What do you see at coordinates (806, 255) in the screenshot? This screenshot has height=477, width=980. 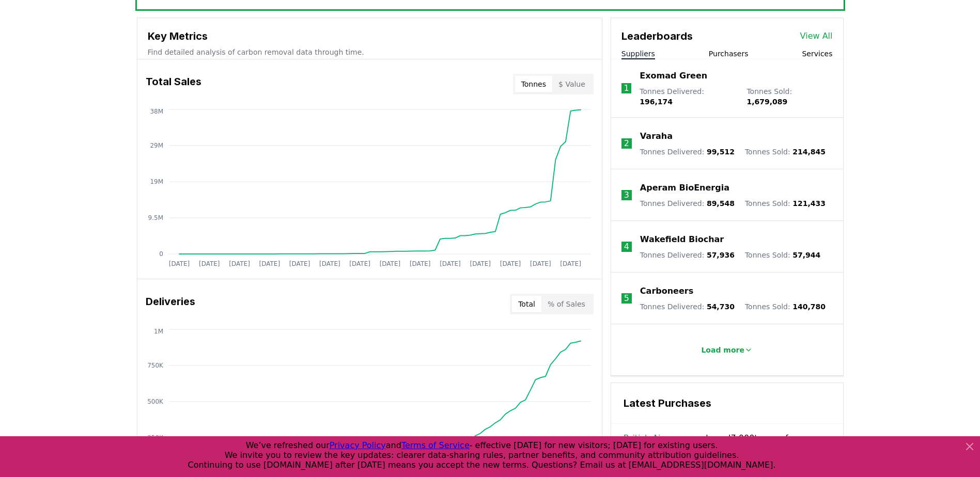 I see `span: 57,944` at bounding box center [806, 255].